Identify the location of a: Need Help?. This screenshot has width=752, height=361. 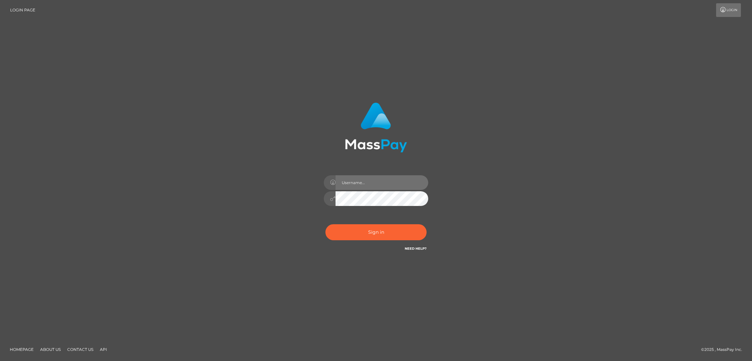
(415, 248).